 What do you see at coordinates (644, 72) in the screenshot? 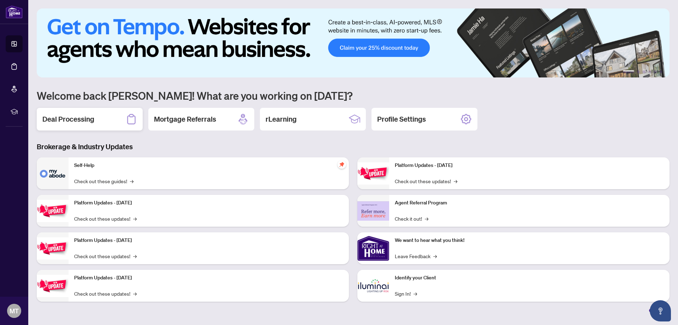
I see `button: 3` at bounding box center [644, 72].